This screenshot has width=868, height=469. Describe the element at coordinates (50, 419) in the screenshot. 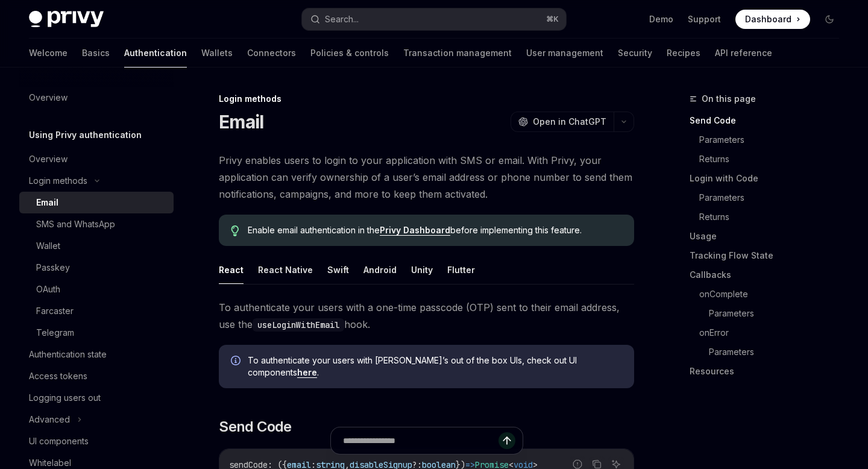

I see `div: Advanced` at that location.